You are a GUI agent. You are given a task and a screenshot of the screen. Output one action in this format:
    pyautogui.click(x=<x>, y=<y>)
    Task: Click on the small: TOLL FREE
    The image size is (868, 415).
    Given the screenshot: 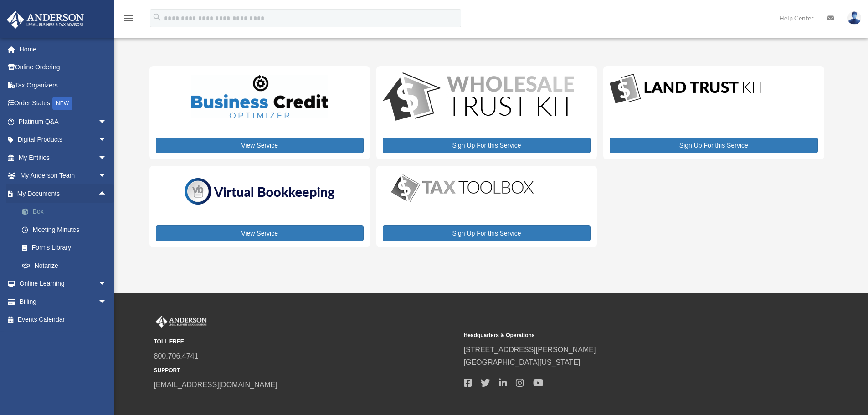 What is the action you would take?
    pyautogui.click(x=306, y=342)
    